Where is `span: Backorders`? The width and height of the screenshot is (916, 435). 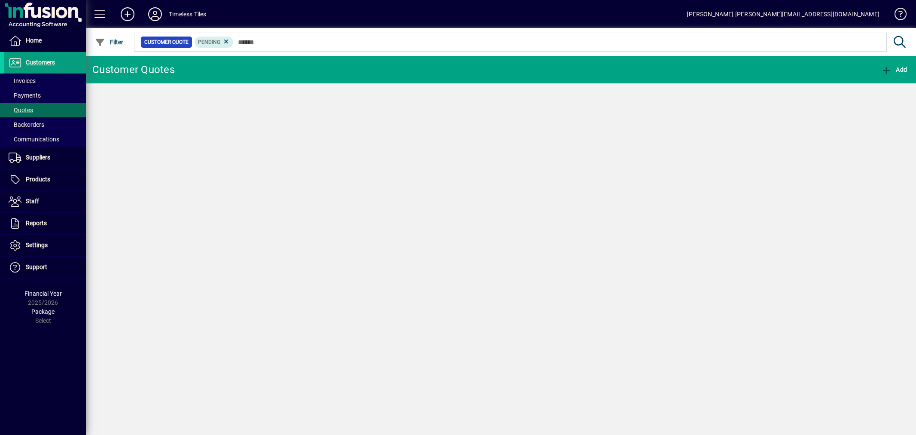
span: Backorders is located at coordinates (26, 125).